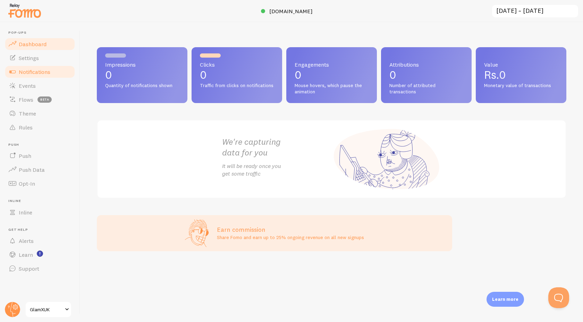  What do you see at coordinates (26, 100) in the screenshot?
I see `span: Flows` at bounding box center [26, 100].